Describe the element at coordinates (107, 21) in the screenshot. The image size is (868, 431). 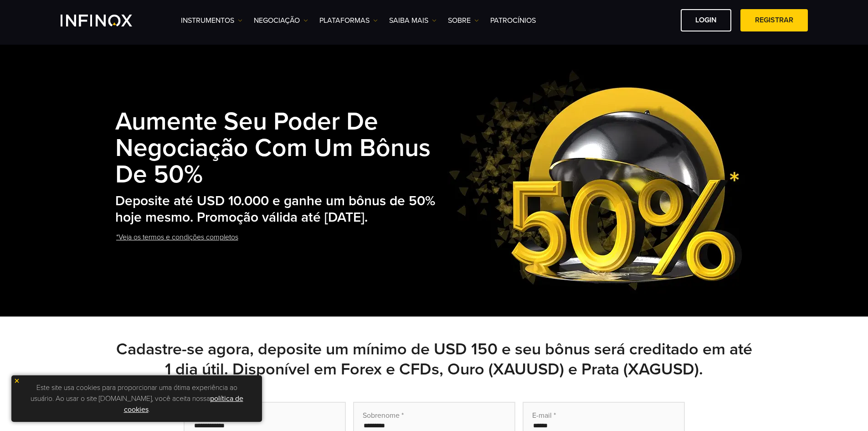
I see `a: INFINOX Logo` at that location.